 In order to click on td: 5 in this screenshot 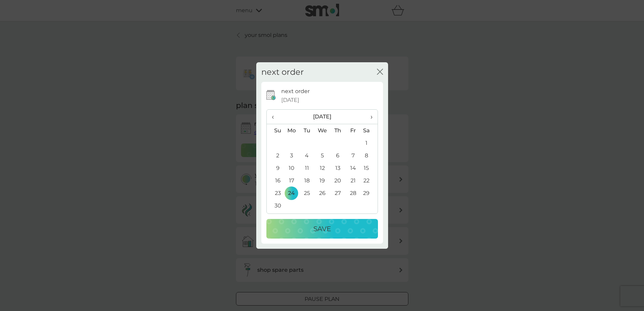, I will do `click(322, 155)`.